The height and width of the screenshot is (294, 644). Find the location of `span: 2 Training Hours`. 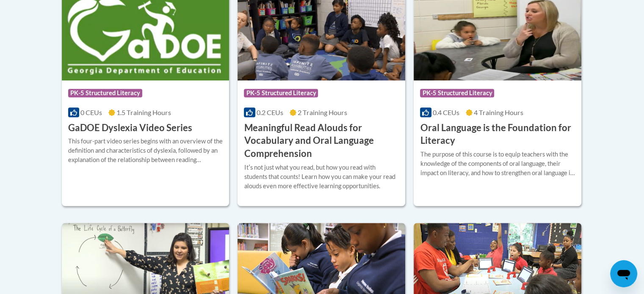

span: 2 Training Hours is located at coordinates (322, 112).